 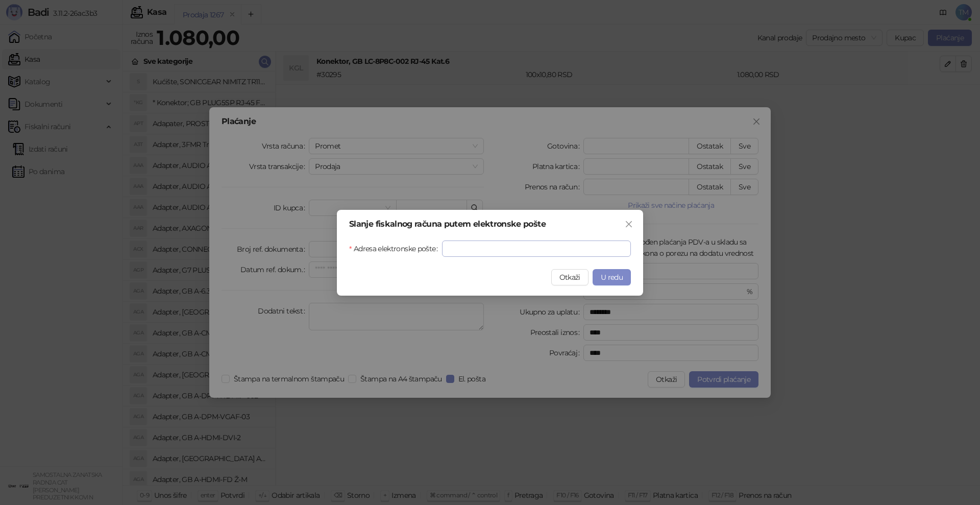 What do you see at coordinates (490, 224) in the screenshot?
I see `div: Slanje fiskalnog računa putem elektronske pošte` at bounding box center [490, 224].